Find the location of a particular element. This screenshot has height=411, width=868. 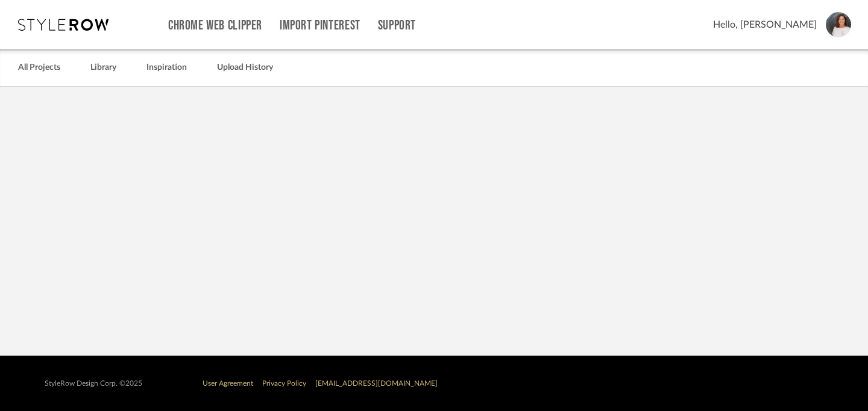

a: Library is located at coordinates (103, 68).